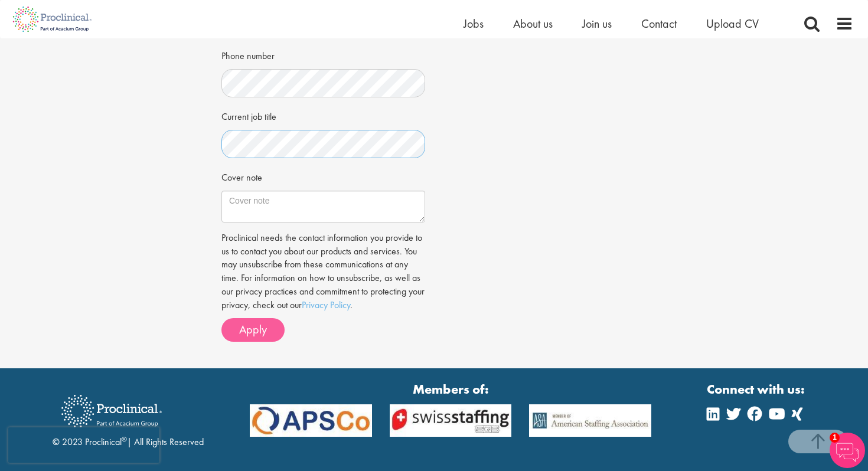  What do you see at coordinates (732, 24) in the screenshot?
I see `span: Upload CV` at bounding box center [732, 24].